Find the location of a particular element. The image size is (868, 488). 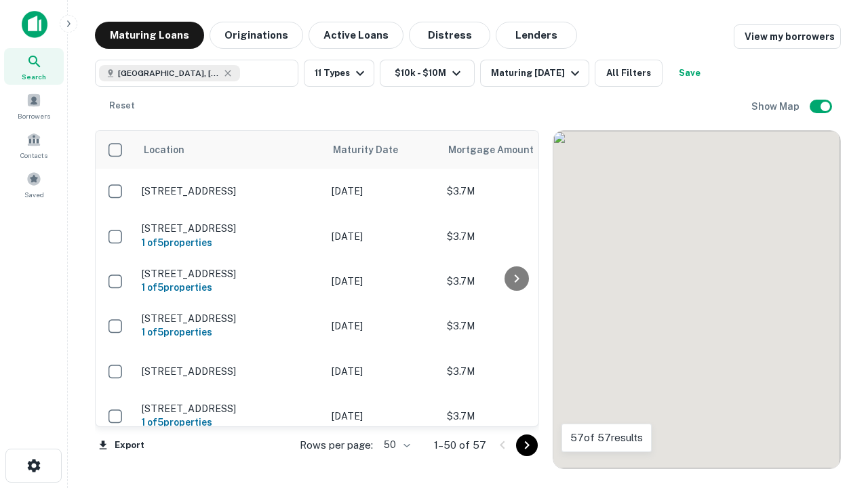

div: Search is located at coordinates (34, 66).